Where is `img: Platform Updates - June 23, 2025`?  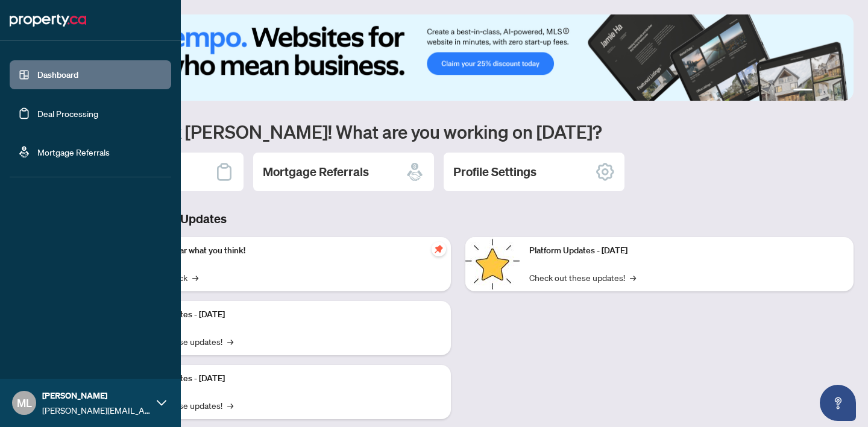
img: Platform Updates - June 23, 2025 is located at coordinates (493, 264).